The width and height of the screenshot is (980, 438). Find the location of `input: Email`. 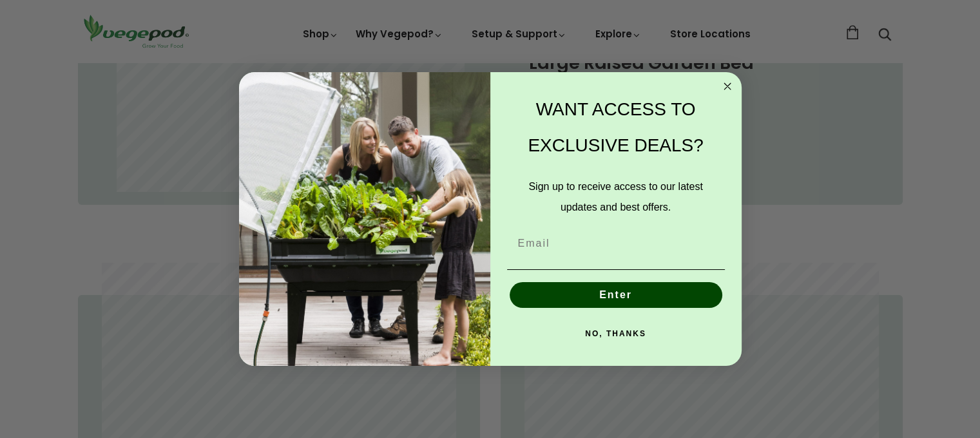

input: Email is located at coordinates (616, 244).